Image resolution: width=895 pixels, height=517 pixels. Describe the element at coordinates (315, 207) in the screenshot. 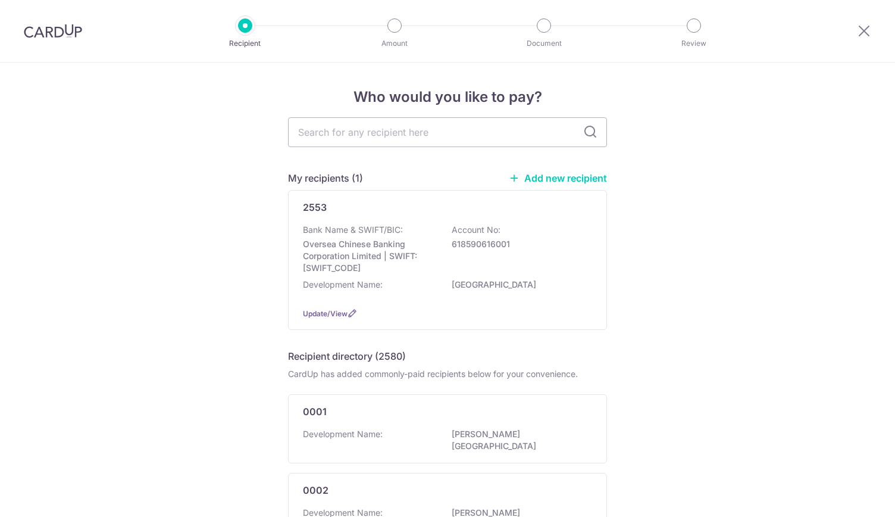

I see `p: 2553` at that location.